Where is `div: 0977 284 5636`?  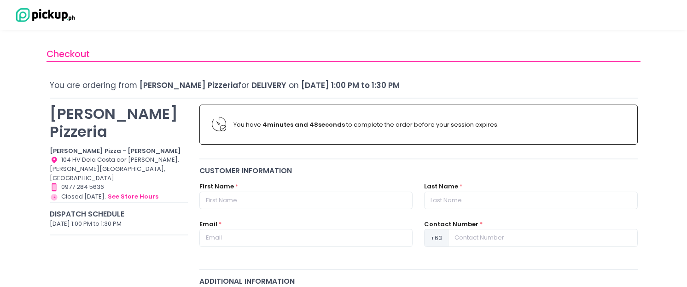
div: 0977 284 5636 is located at coordinates (119, 187).